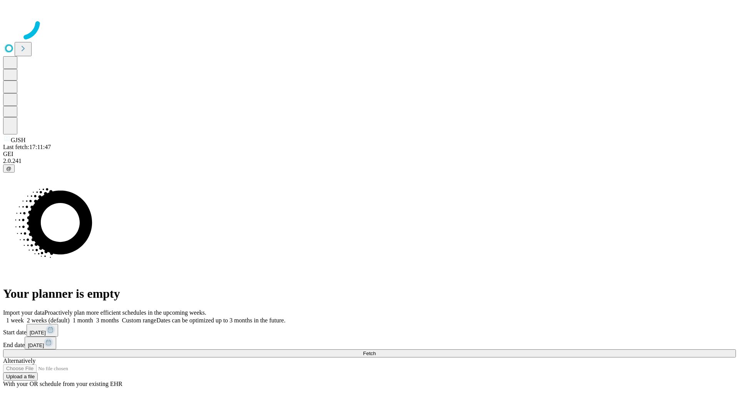 This screenshot has width=739, height=416. What do you see at coordinates (15, 320) in the screenshot?
I see `span: 1 week` at bounding box center [15, 320].